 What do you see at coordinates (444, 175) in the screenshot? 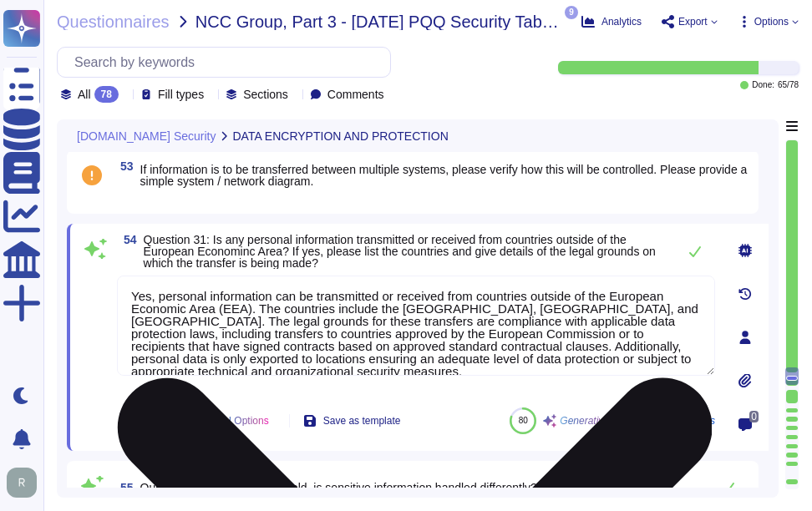
I see `span: If information is to be transferred between multiple systems, please verify how this will be cont...` at bounding box center [444, 175].